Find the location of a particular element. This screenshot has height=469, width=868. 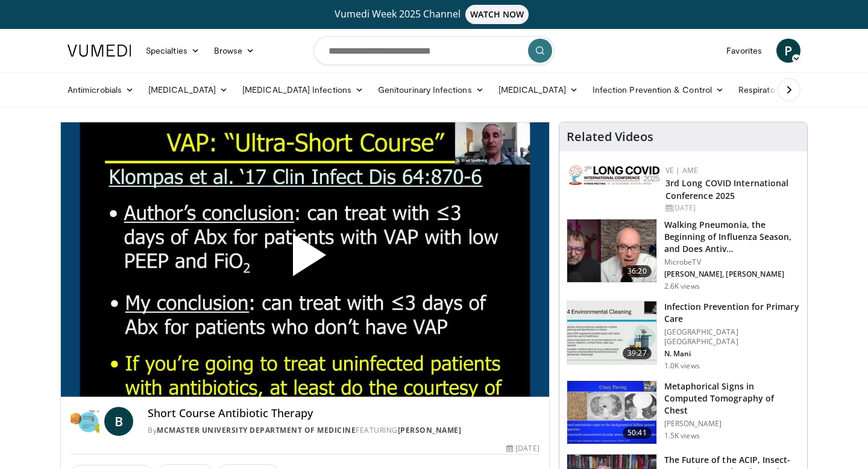

img: e19e1ca2-f675-428f-a603-a28a9b836cc9.150x105_q85_crop-smart_upscale.jpg is located at coordinates (612, 333).